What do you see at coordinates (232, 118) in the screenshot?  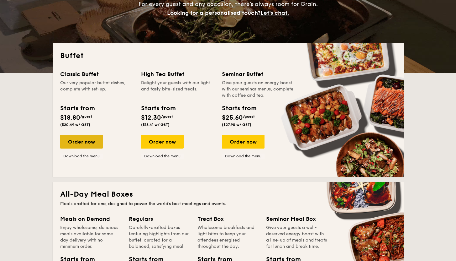 I see `span: $25.60` at bounding box center [232, 118].